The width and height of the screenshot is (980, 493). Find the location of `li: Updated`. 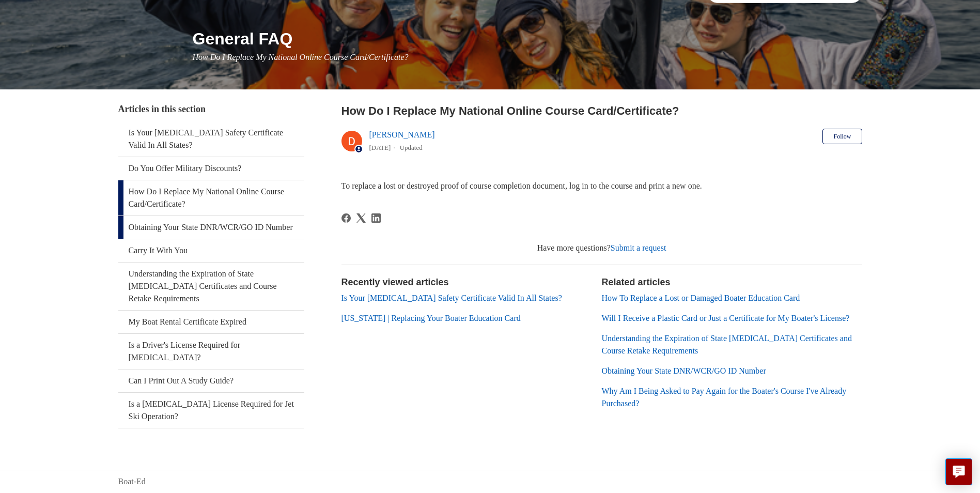

li: Updated is located at coordinates (411, 147).